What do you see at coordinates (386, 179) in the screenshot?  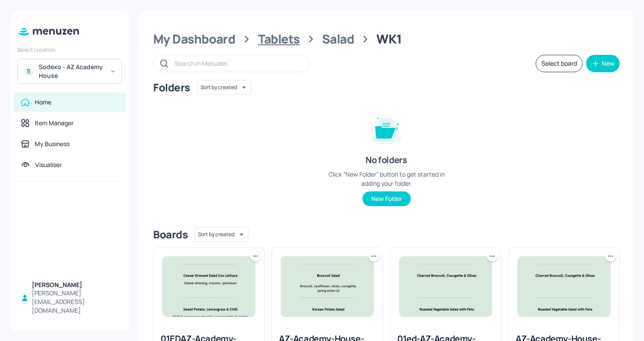 I see `div: Click “New Folder” button to get started in adding your folder.` at bounding box center [386, 179].